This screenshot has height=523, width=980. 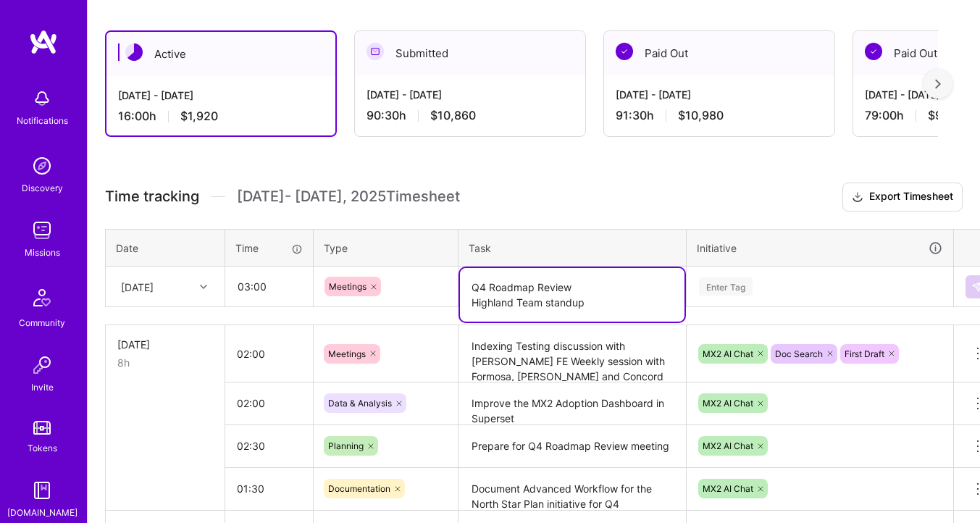 I want to click on textarea: Prepare for Q4 Roadmap Review meeting, so click(x=572, y=446).